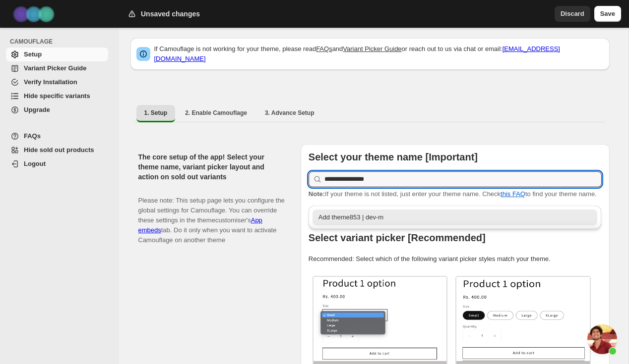 The image size is (629, 364). What do you see at coordinates (316, 194) in the screenshot?
I see `strong: Note:` at bounding box center [316, 194].